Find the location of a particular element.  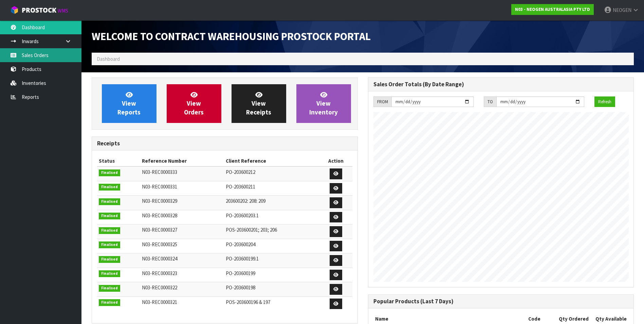

span: PO-203600199.1 is located at coordinates (242, 259).